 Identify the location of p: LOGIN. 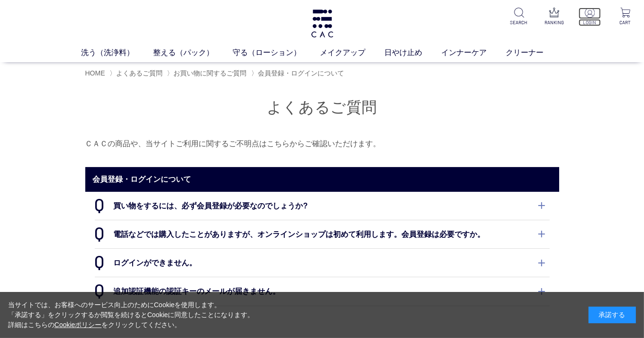
(590, 22).